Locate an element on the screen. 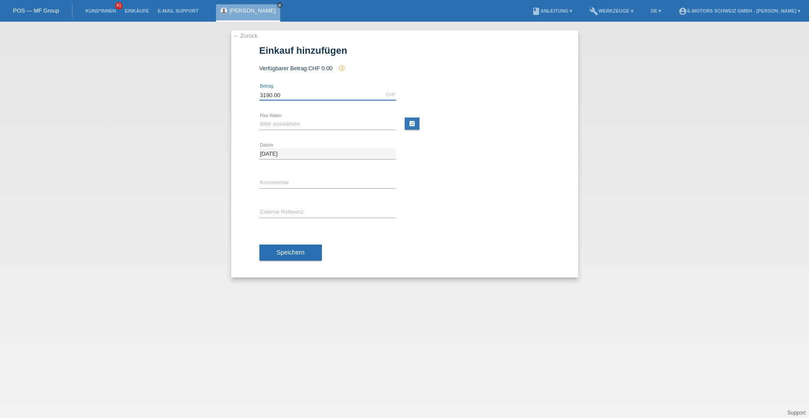  a: close is located at coordinates (280, 5).